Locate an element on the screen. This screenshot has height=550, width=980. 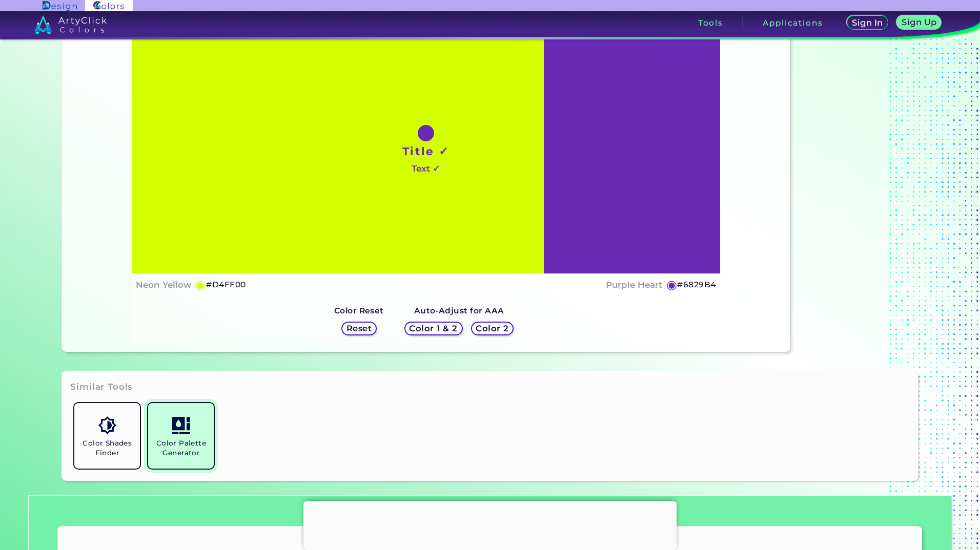
h5: Sign In is located at coordinates (868, 23).